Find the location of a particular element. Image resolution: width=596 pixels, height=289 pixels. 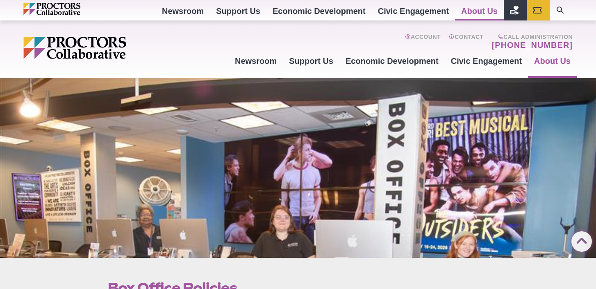

a: Economic Development is located at coordinates (392, 61).